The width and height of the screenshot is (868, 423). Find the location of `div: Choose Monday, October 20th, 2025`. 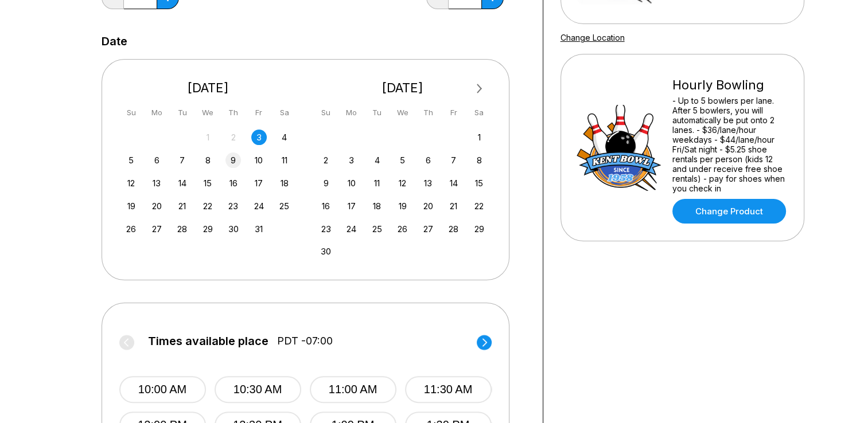

div: Choose Monday, October 20th, 2025 is located at coordinates (157, 205).